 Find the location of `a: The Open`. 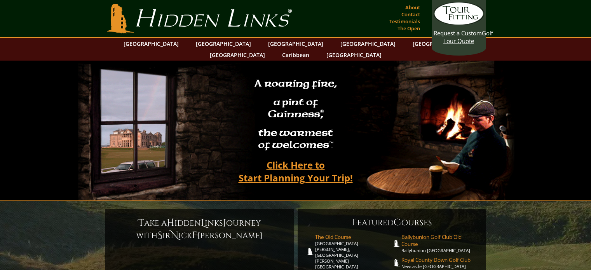

a: The Open is located at coordinates (409, 28).